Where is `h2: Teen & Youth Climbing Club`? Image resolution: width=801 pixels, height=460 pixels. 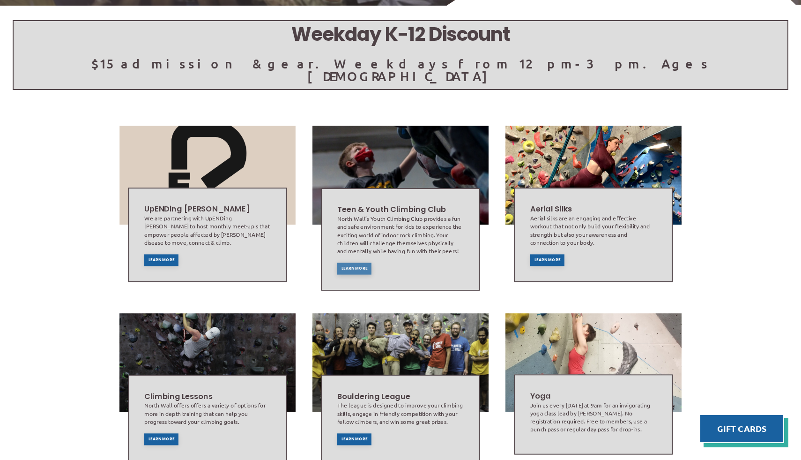
h2: Teen & Youth Climbing Club is located at coordinates (401, 209).